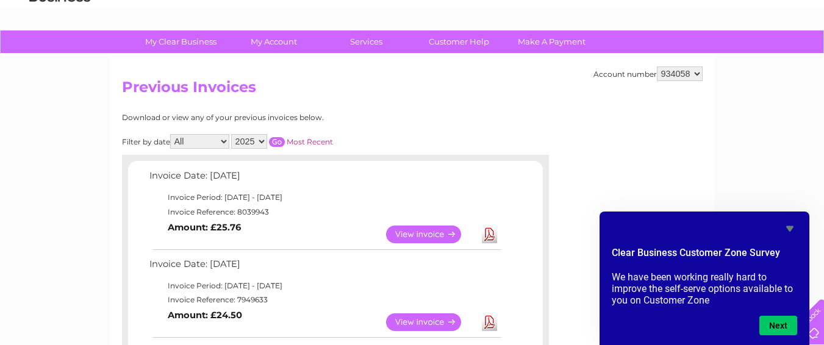 The image size is (824, 345). Describe the element at coordinates (459, 41) in the screenshot. I see `a: Customer Help` at that location.